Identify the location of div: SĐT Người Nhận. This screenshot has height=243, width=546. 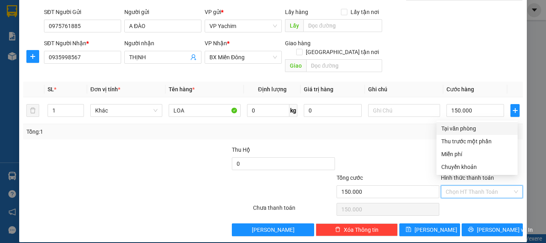
(82, 43).